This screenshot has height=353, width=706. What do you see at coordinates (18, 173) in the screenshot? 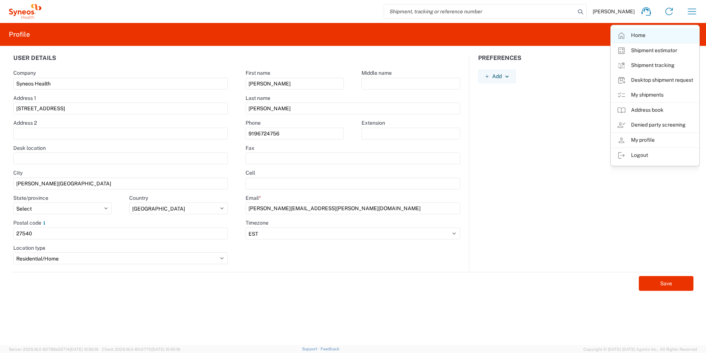
I see `label: City` at bounding box center [18, 173].